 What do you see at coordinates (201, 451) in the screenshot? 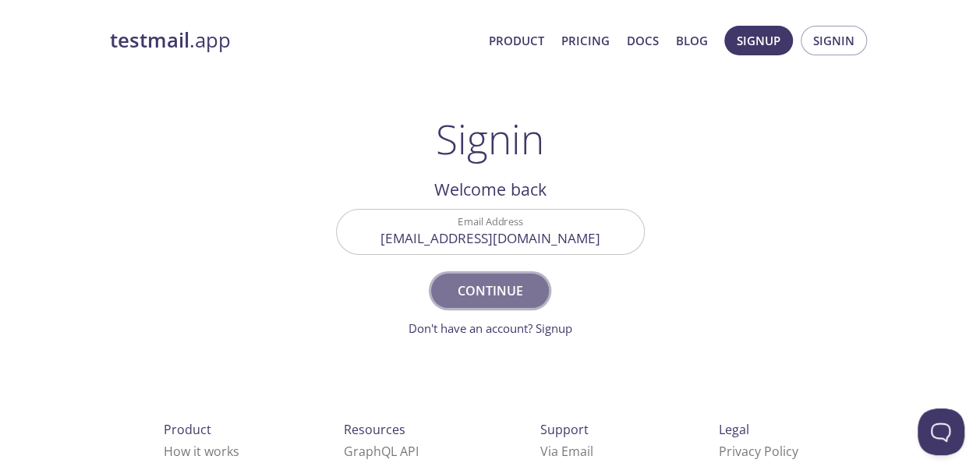
I see `a: How it works` at bounding box center [201, 451].